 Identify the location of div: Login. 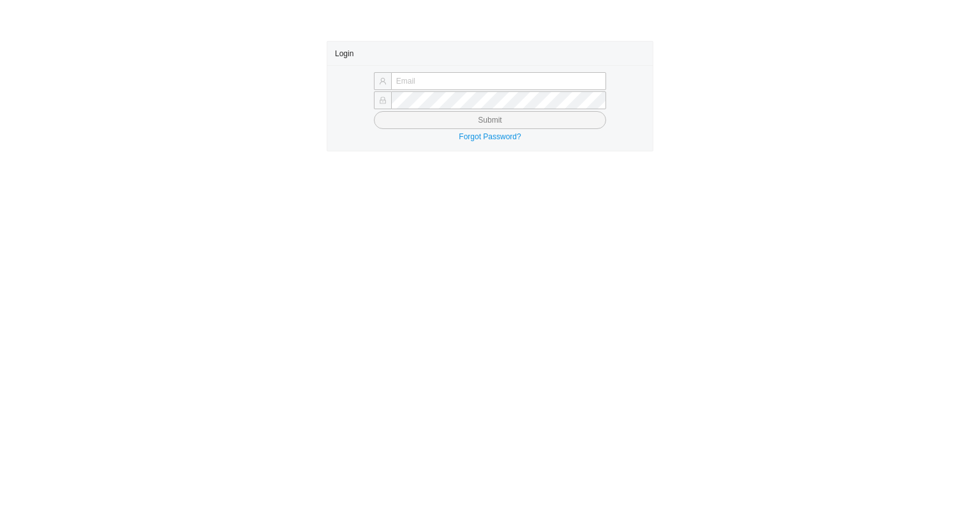
(490, 53).